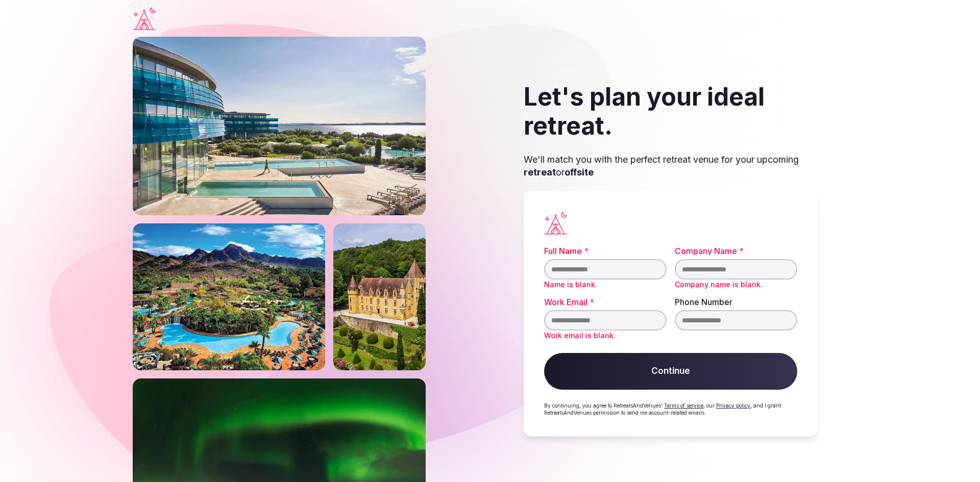 This screenshot has width=980, height=482. What do you see at coordinates (670, 371) in the screenshot?
I see `button: Continue` at bounding box center [670, 371].